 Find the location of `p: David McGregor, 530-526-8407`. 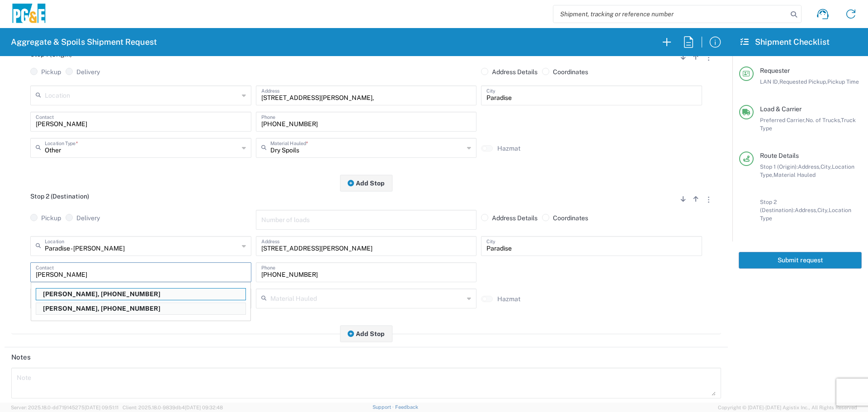

p: David McGregor, 530-526-8407 is located at coordinates (141, 294).